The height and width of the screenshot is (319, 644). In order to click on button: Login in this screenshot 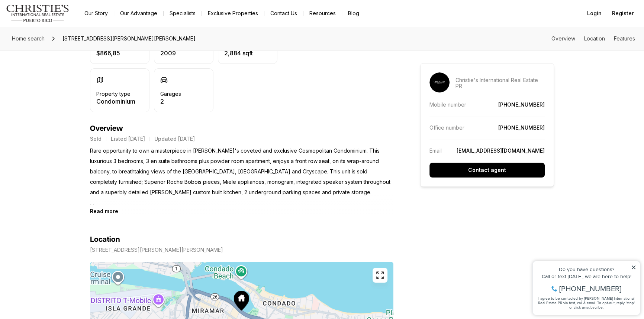, I will do `click(594, 13)`.